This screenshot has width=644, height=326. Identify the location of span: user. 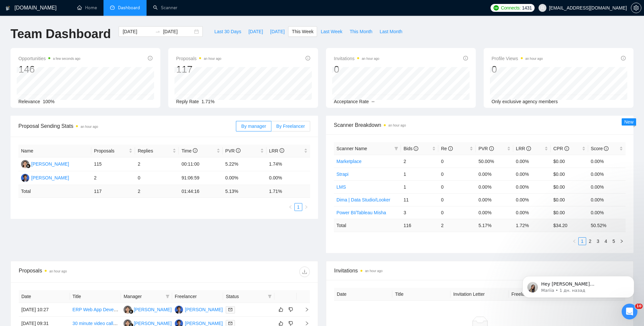
(543, 8).